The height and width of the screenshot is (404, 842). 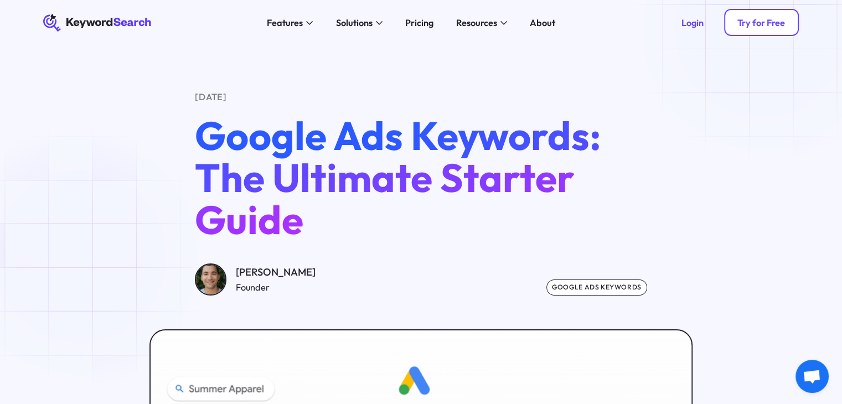 What do you see at coordinates (692, 22) in the screenshot?
I see `a: Login` at bounding box center [692, 22].